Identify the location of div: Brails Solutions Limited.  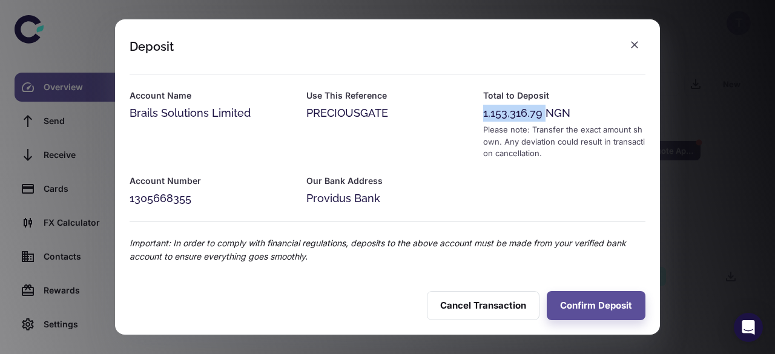
(211, 113).